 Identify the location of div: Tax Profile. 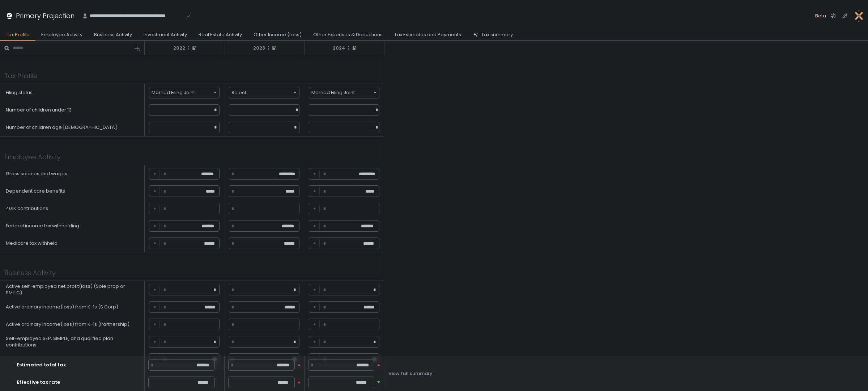
(18, 34).